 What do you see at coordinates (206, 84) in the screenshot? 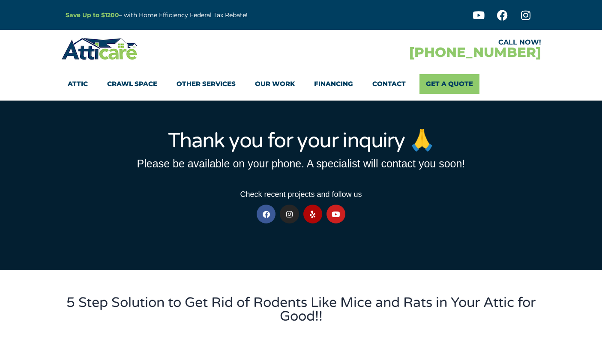
I see `a: Other Services` at bounding box center [206, 84].